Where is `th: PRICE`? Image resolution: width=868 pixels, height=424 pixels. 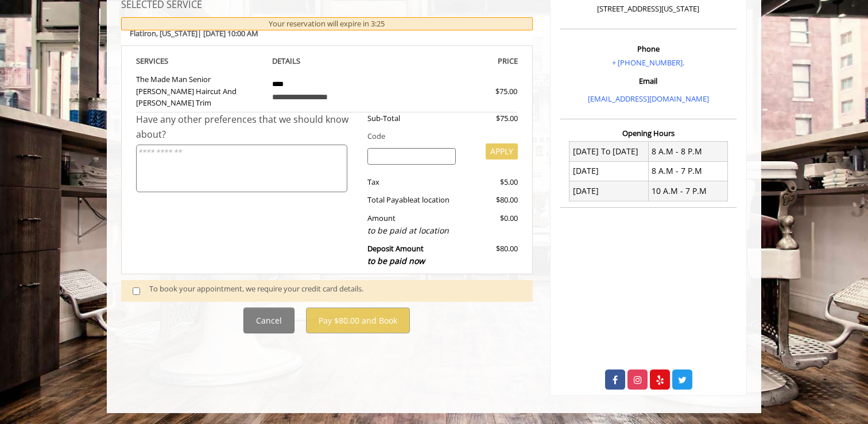 th: PRICE is located at coordinates (454, 61).